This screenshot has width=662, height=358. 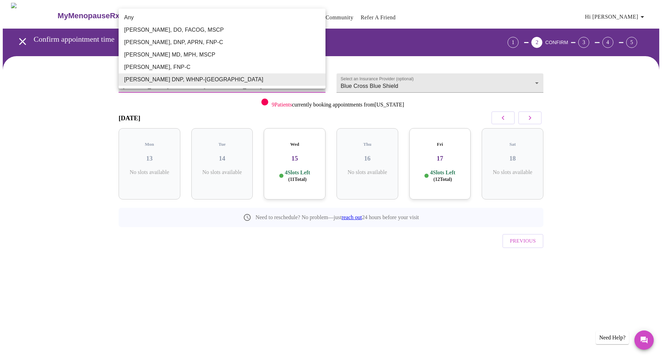 I want to click on li: Any, so click(x=222, y=18).